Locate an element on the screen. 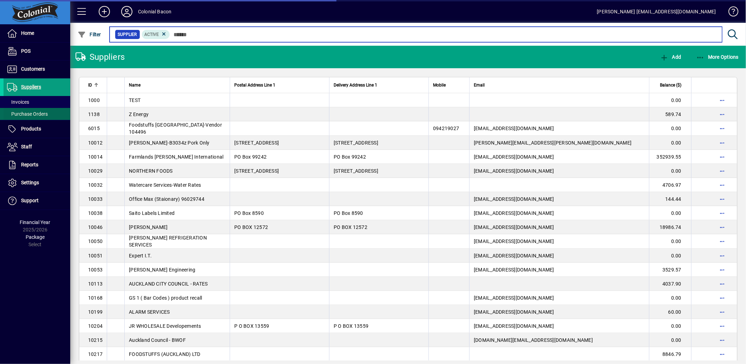 This screenshot has height=364, width=746. span: Settings is located at coordinates (30, 182).